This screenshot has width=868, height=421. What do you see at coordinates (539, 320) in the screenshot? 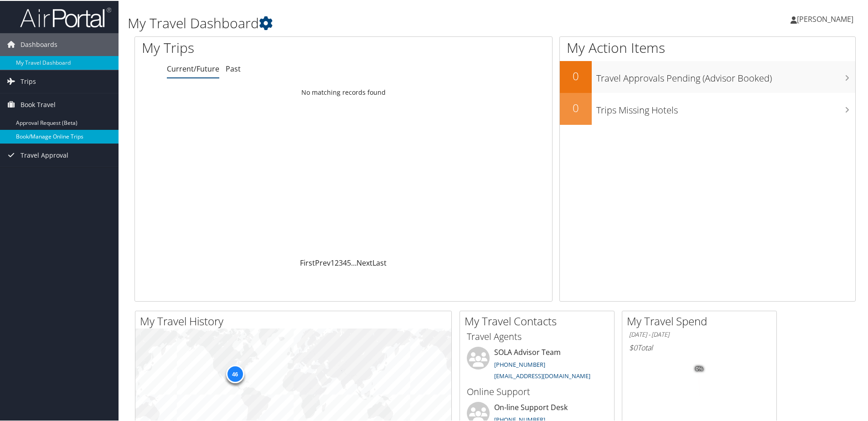
I see `h2: My Travel Contacts` at bounding box center [539, 320].